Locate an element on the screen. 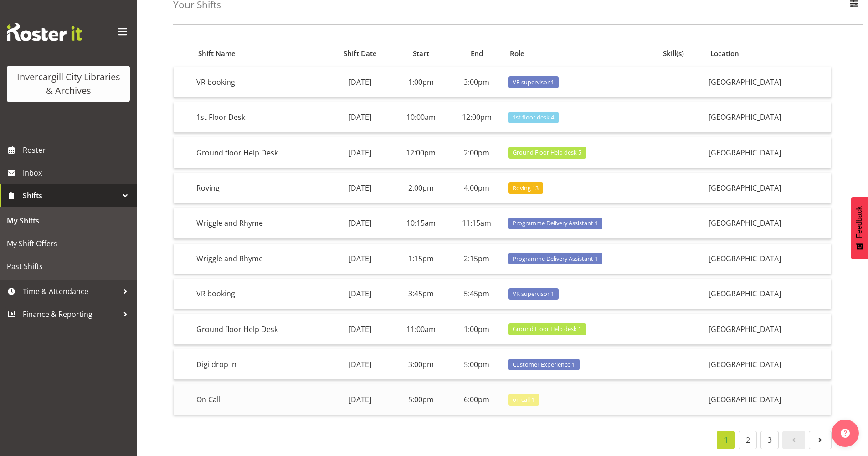 The image size is (868, 456). span: Shifts is located at coordinates (71, 195).